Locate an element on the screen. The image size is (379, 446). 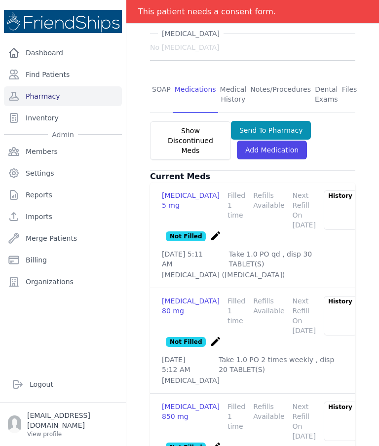
a: Billing is located at coordinates (63, 260).